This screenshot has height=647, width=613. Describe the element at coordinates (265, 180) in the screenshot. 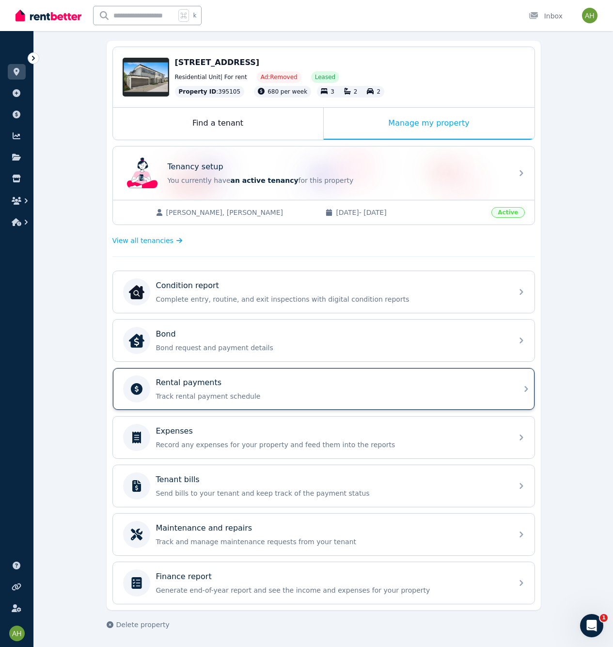

I see `span: an active tenancy` at that location.